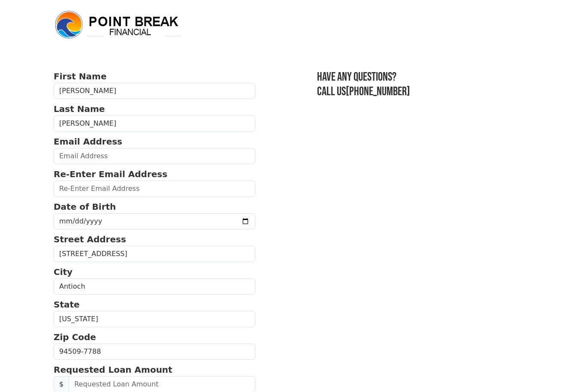 The height and width of the screenshot is (392, 586). What do you see at coordinates (88, 141) in the screenshot?
I see `strong: Email Address` at bounding box center [88, 141].